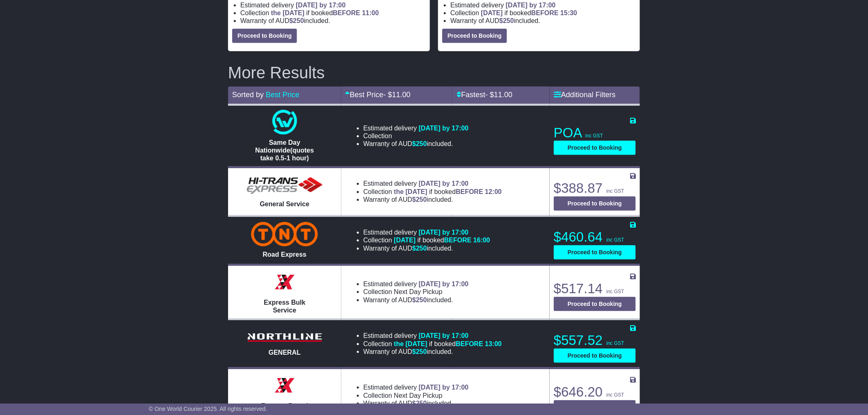 This screenshot has height=415, width=868. Describe the element at coordinates (481, 240) in the screenshot. I see `span: 16:00` at that location.